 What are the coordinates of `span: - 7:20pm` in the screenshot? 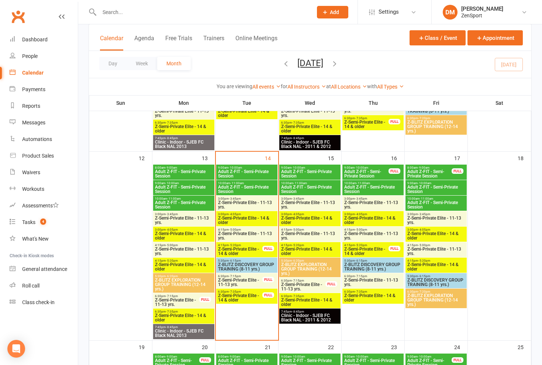 It's located at (424, 291).